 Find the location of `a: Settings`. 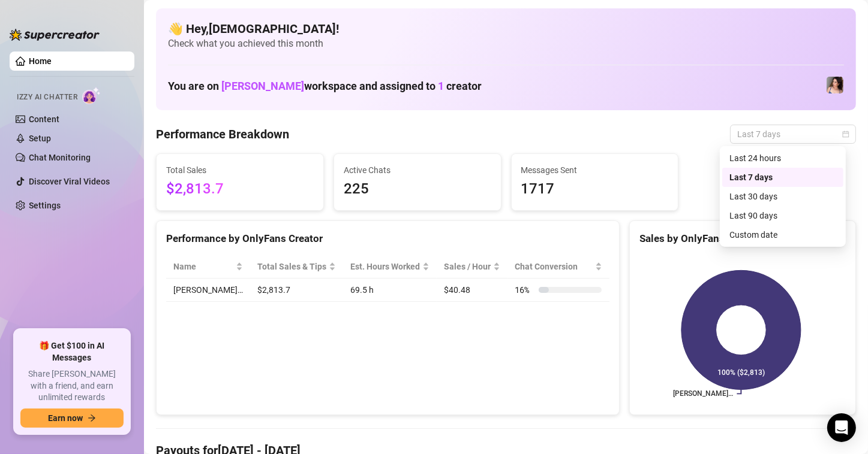

a: Settings is located at coordinates (44, 205).